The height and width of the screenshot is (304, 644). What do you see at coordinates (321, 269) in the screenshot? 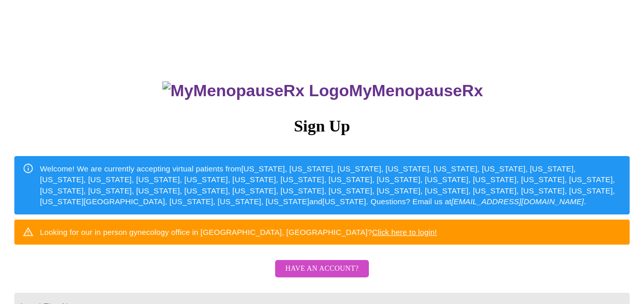
I see `span: Have an account?` at bounding box center [321, 269].